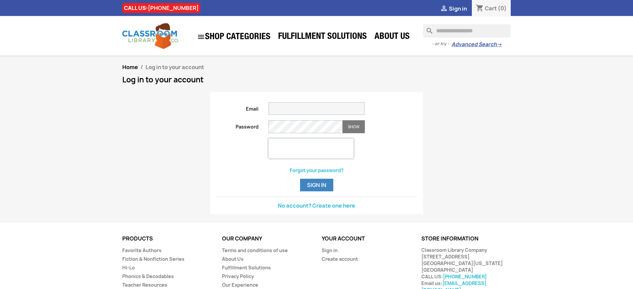 Image resolution: width=633 pixels, height=289 pixels. Describe the element at coordinates (339, 259) in the screenshot. I see `a: Create account` at that location.